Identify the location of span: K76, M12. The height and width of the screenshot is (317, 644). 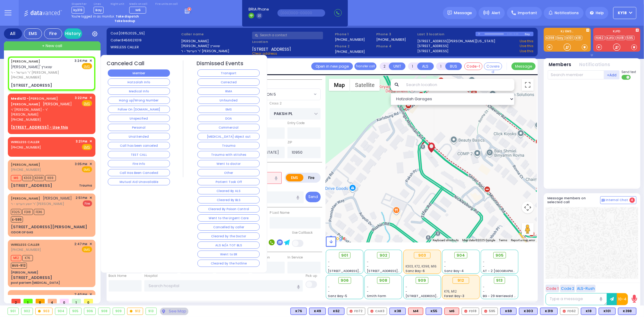
(450, 291).